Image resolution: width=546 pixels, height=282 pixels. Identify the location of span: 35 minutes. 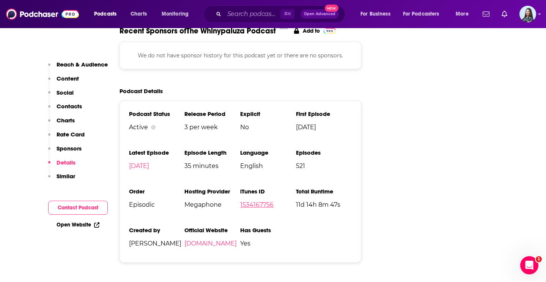
(212, 166).